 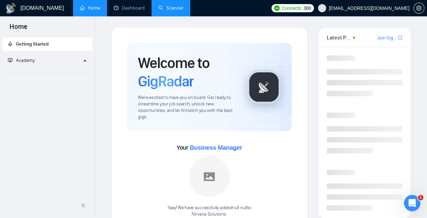 What do you see at coordinates (166, 81) in the screenshot?
I see `span: GigRadar` at bounding box center [166, 81].